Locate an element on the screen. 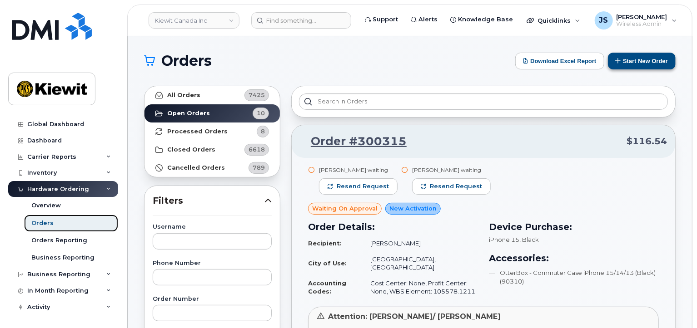 The image size is (697, 328). h3: Device Purchase: is located at coordinates (574, 227).